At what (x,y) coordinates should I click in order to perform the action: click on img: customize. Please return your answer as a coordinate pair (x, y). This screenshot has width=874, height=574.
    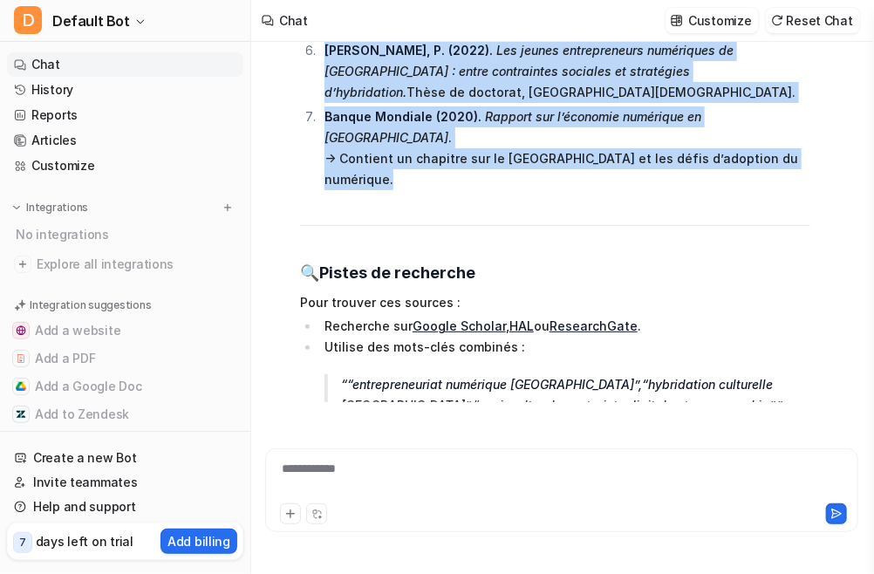
    Looking at the image, I should click on (677, 20).